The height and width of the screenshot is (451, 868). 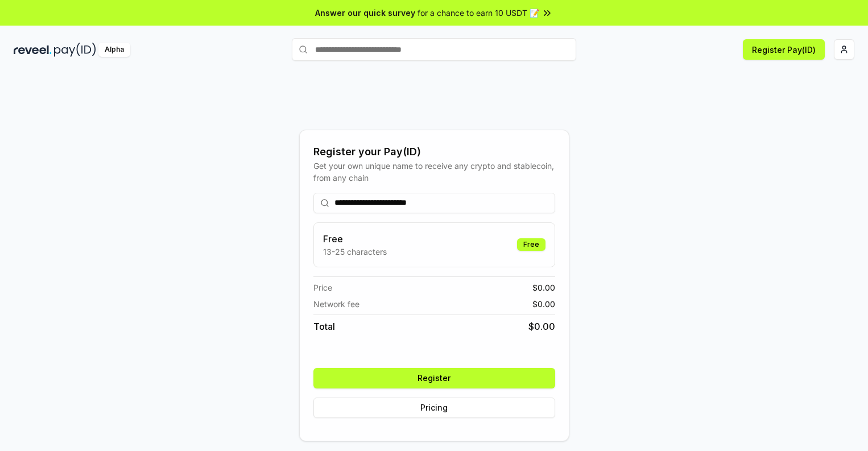 What do you see at coordinates (336, 303) in the screenshot?
I see `span: Network fee` at bounding box center [336, 303].